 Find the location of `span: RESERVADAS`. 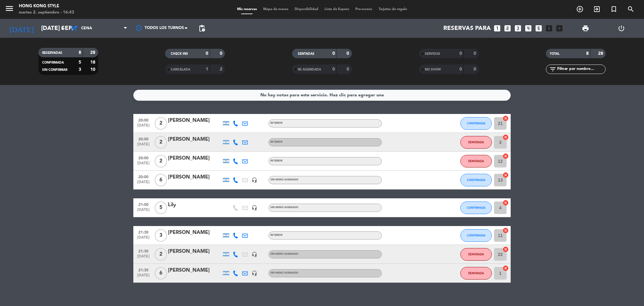

span: RESERVADAS is located at coordinates (52, 53).